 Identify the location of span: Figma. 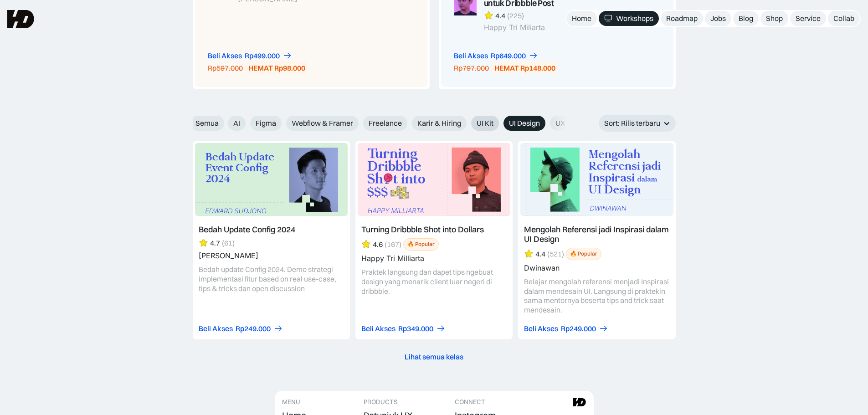
(266, 123).